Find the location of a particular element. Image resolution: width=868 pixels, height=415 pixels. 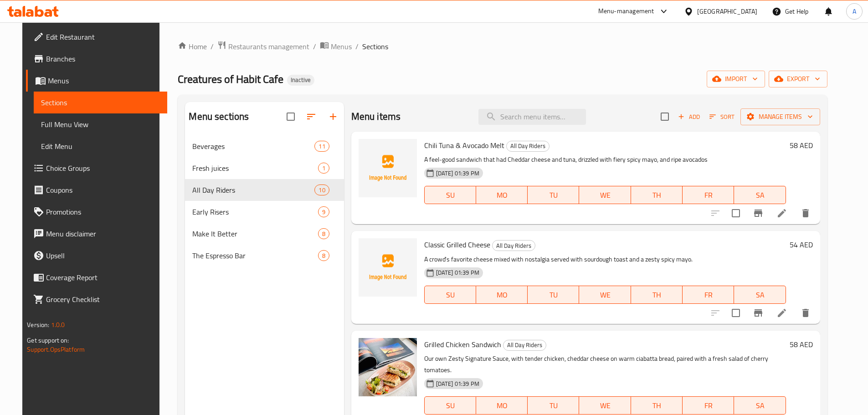

button: Manage items is located at coordinates (779, 117).